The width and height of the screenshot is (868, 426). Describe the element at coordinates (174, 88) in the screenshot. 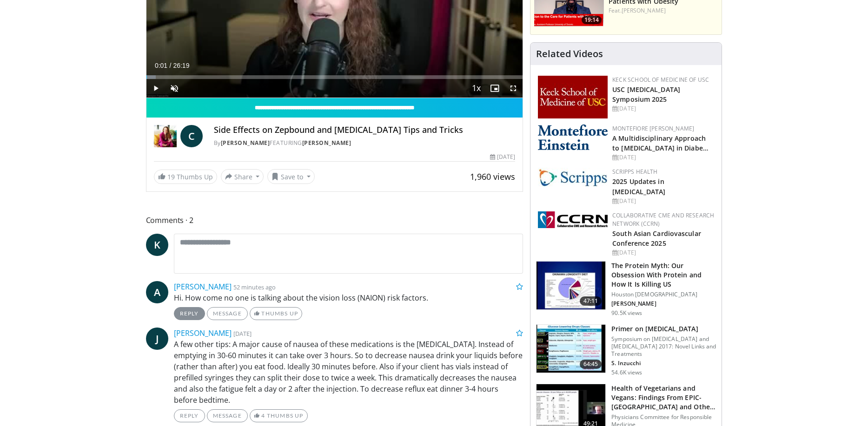

I see `button: Unmute` at that location.